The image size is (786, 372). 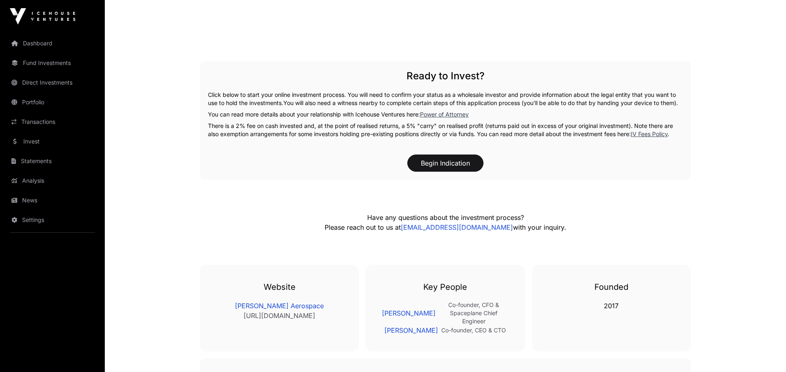 I want to click on button: Begin Indication, so click(x=445, y=163).